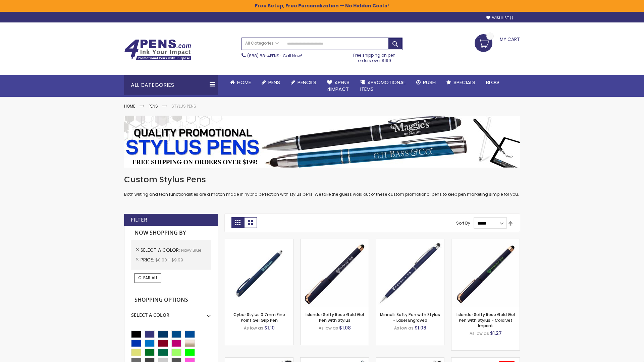  Describe the element at coordinates (171, 233) in the screenshot. I see `strong: Now Shopping by` at that location.